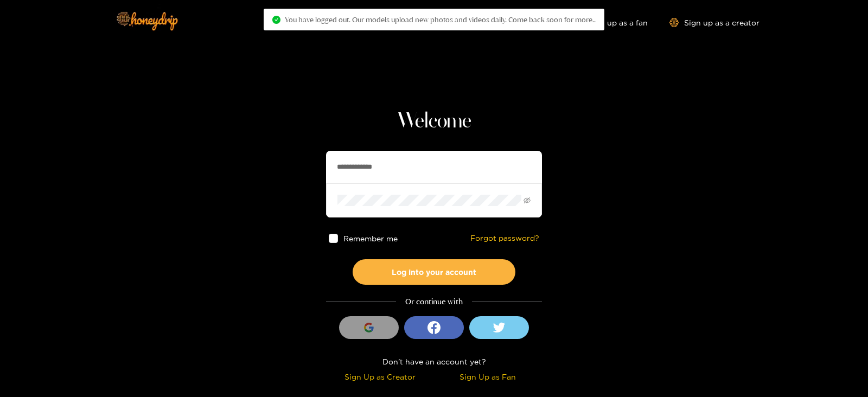 Image resolution: width=868 pixels, height=397 pixels. I want to click on span: check-circle, so click(276, 20).